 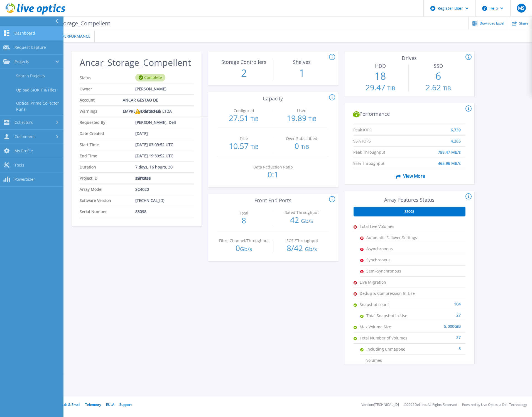 I want to click on span: Request Capture, so click(x=30, y=48).